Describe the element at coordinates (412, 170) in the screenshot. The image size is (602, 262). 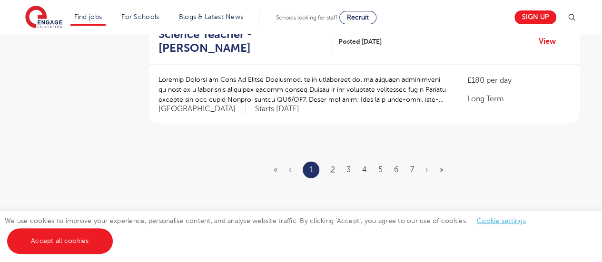
I see `a: 7` at that location.